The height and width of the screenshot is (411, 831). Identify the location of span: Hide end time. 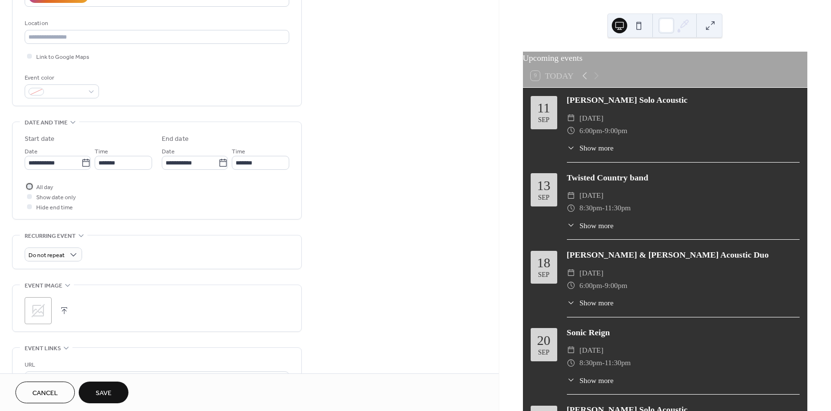
(55, 208).